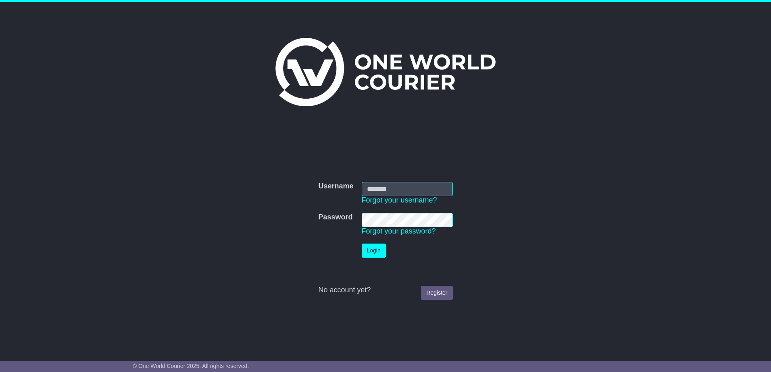  I want to click on a: Register, so click(436, 293).